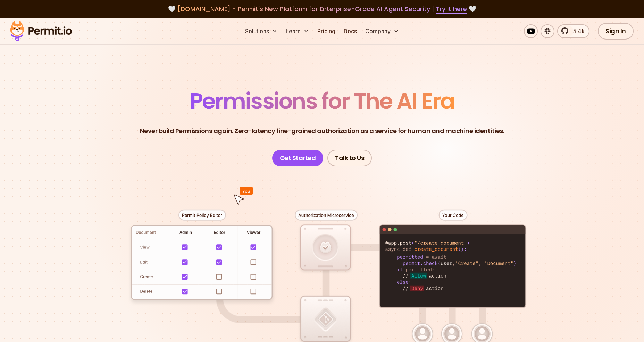 The image size is (644, 342). Describe the element at coordinates (573, 31) in the screenshot. I see `a: 5.4k` at that location.